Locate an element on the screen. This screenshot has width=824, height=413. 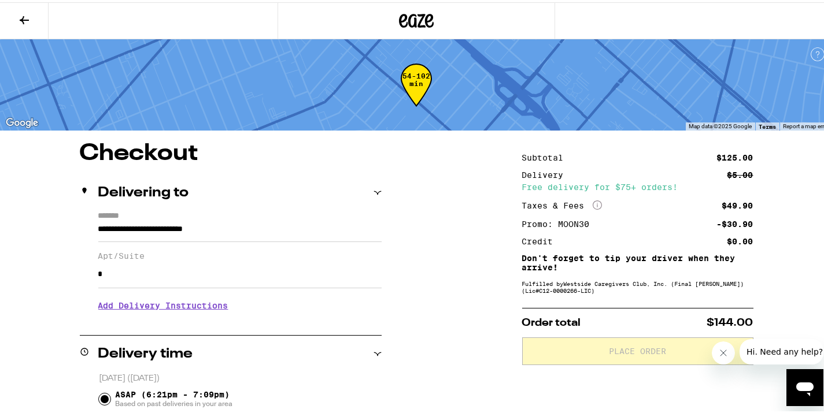
span: Order total is located at coordinates (551, 321).